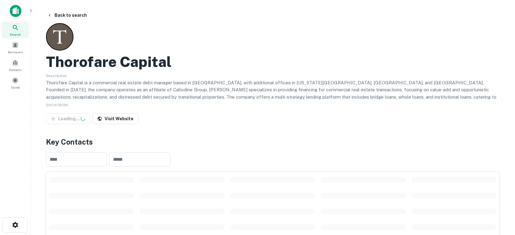 The image size is (515, 235). What do you see at coordinates (15, 70) in the screenshot?
I see `span: Contacts` at bounding box center [15, 70].